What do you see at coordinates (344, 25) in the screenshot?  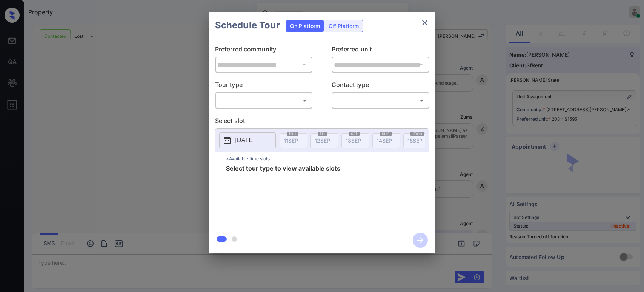 I see `div: Off Platform` at bounding box center [344, 25].